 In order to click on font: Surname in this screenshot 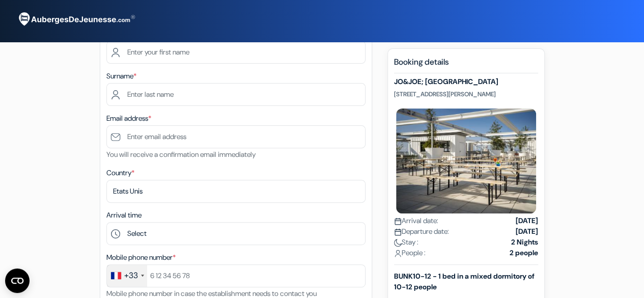, I will do `click(119, 76)`.